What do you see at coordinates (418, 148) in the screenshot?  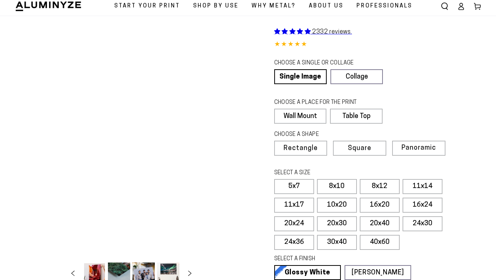 I see `span: Panoramic` at bounding box center [418, 148].